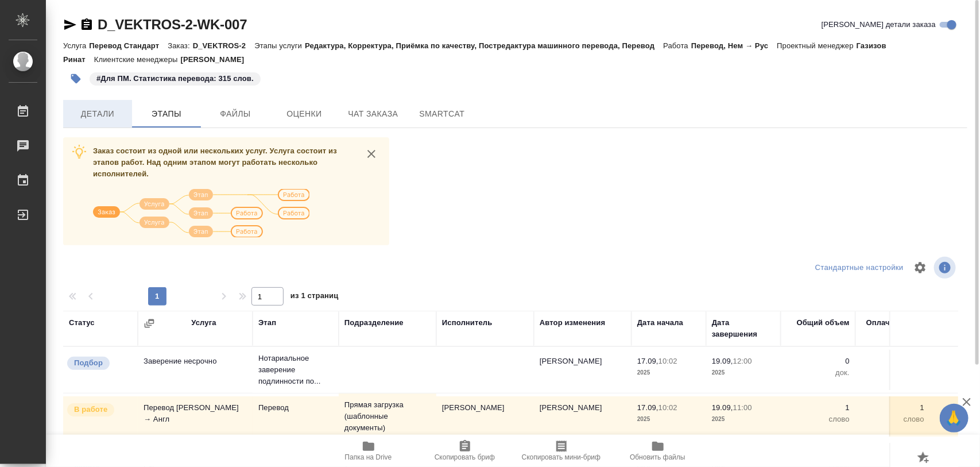  I want to click on span: Файлы, so click(236, 114).